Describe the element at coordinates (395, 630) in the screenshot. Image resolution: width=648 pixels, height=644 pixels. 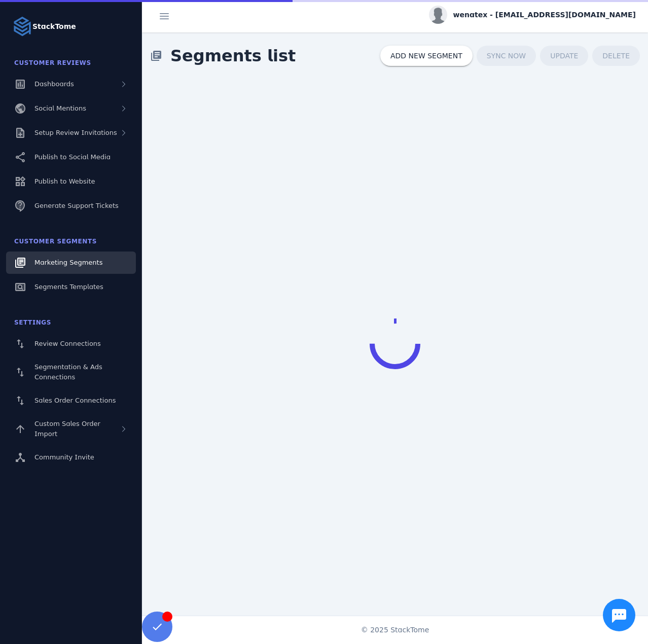
I see `span: © 2025 StackTome` at that location.